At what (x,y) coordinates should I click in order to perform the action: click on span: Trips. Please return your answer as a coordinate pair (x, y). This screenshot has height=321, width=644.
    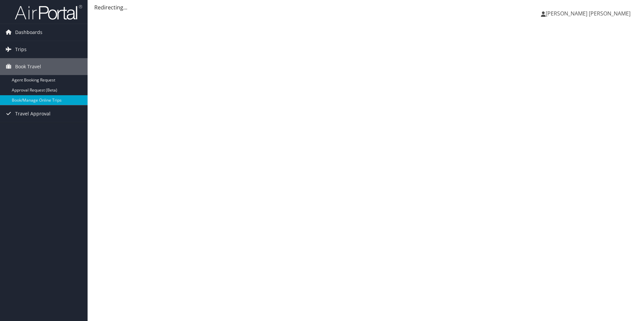
    Looking at the image, I should click on (21, 50).